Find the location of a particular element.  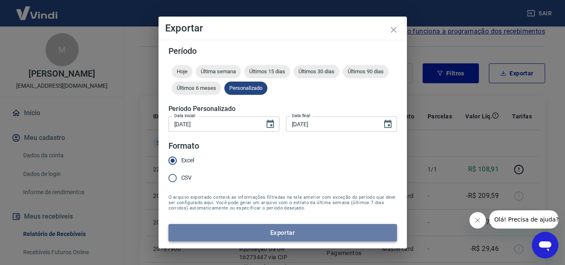

label: Data inicial is located at coordinates (185, 116).